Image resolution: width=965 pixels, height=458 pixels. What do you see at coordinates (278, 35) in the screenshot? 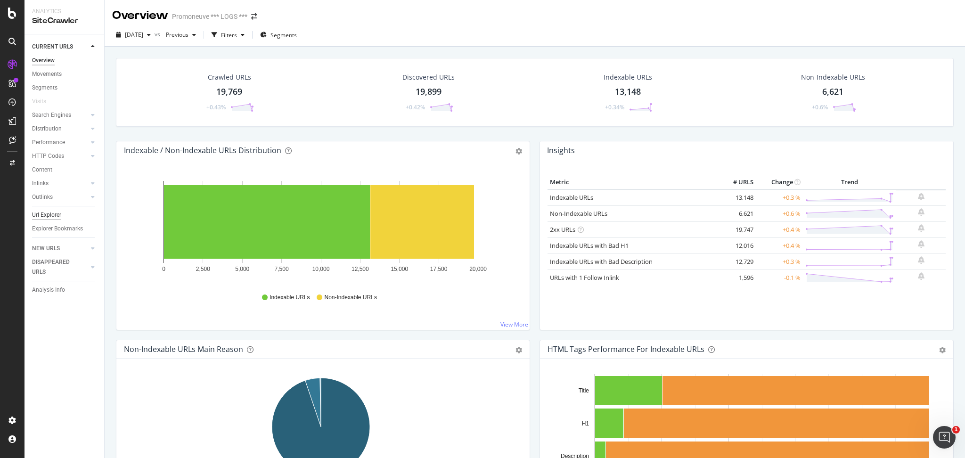
I see `button: Segments` at bounding box center [278, 35].